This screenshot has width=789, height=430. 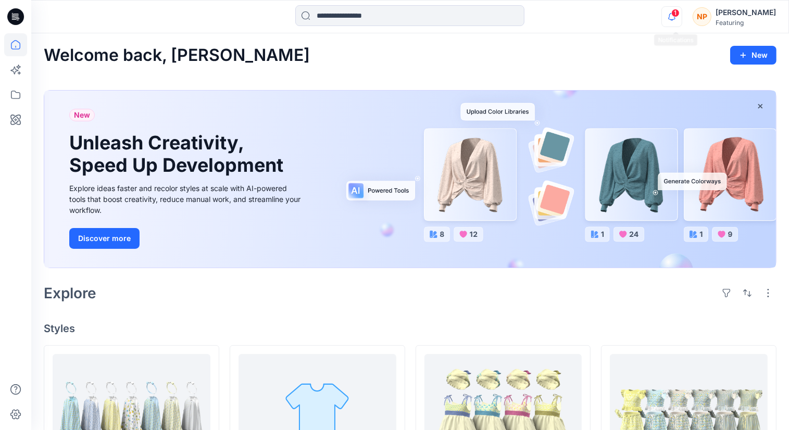 I want to click on h4: Styles, so click(x=410, y=329).